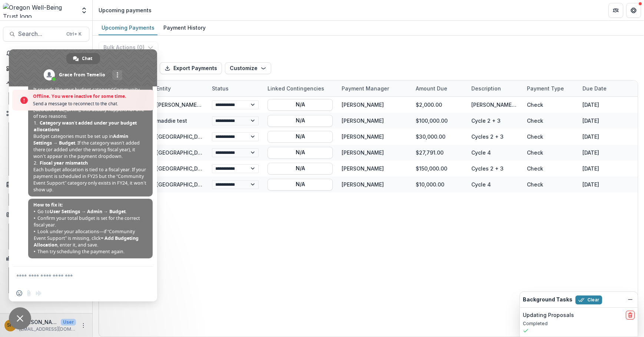  I want to click on button: Customize, so click(248, 68).